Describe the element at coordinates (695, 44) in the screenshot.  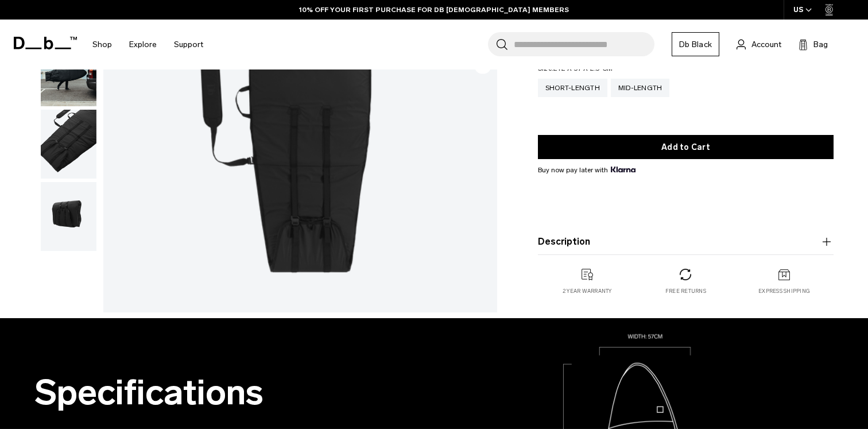
I see `a: Db Black` at that location.